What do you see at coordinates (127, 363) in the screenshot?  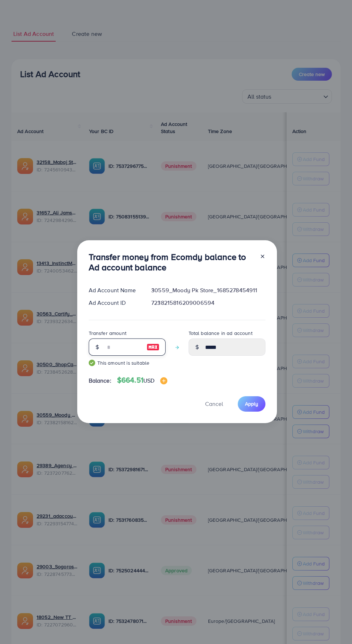 I see `small: This amount is suitable` at bounding box center [127, 363].